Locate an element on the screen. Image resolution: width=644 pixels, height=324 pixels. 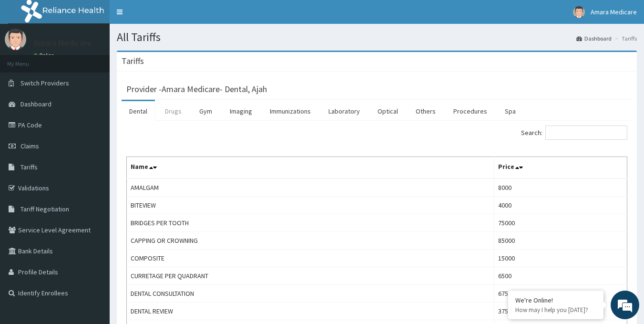
td: CURRETAGE PER QUADRANT is located at coordinates (310, 276).